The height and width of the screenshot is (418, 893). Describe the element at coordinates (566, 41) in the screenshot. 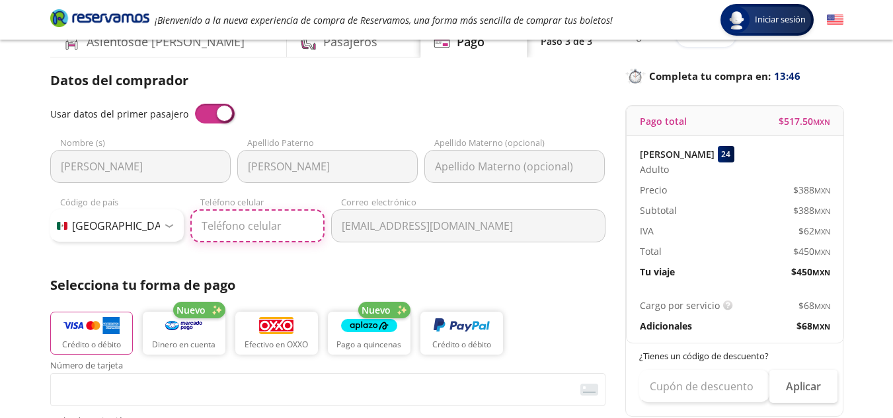

I see `p: Paso 3 de 3` at that location.